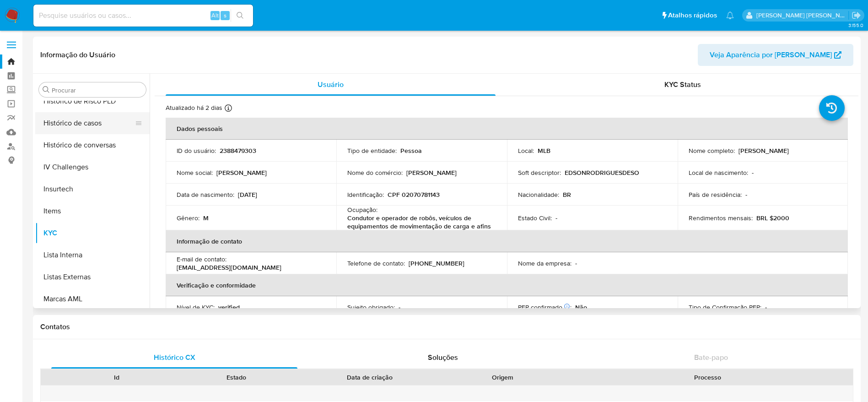 The width and height of the screenshot is (868, 402). I want to click on p: País de residência :, so click(715, 194).